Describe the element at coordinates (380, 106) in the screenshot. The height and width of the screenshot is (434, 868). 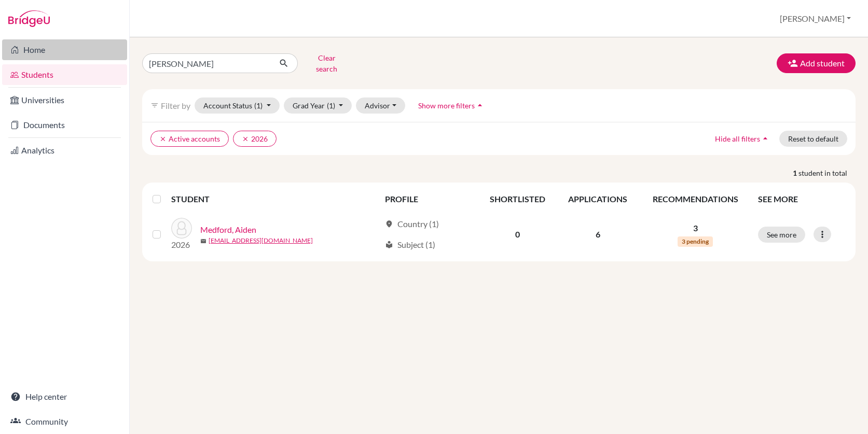
I see `button: Advisor` at that location.